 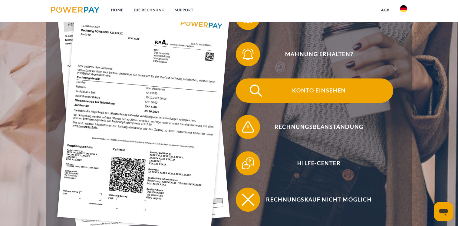 I want to click on a: Rechnung erhalten?, so click(x=315, y=18).